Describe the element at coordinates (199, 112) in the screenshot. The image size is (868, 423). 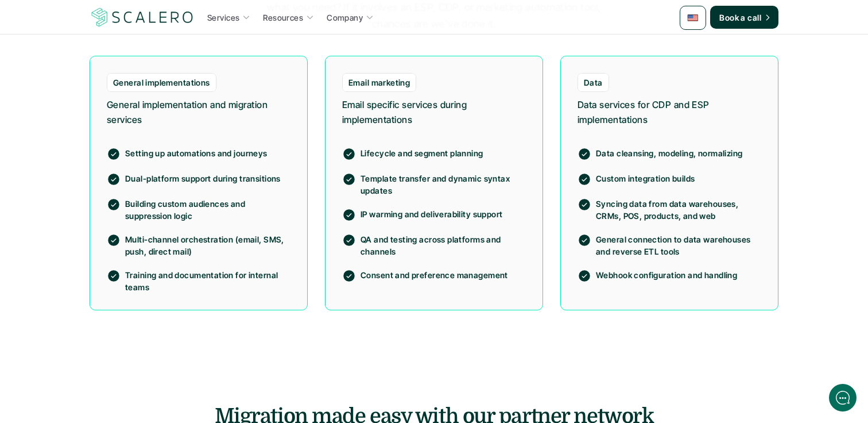
I see `p: General implementation and migration services` at that location.